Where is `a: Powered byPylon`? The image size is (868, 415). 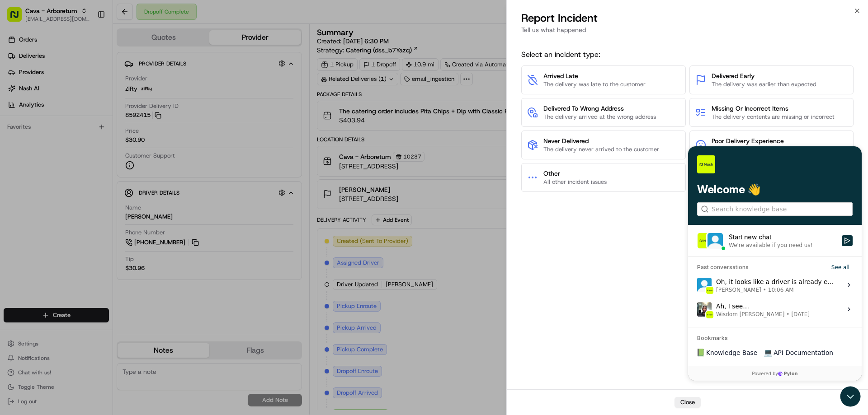 a: Powered byPylon is located at coordinates (87, 227).